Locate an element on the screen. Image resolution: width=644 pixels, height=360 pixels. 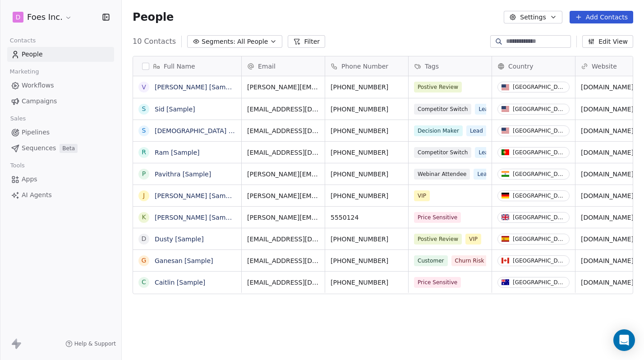
a: Pavithra [Sample] is located at coordinates (183, 174).